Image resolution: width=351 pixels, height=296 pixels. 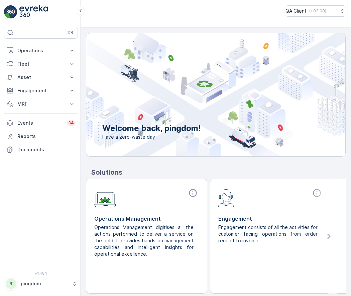 I want to click on button: MRF, so click(x=41, y=104).